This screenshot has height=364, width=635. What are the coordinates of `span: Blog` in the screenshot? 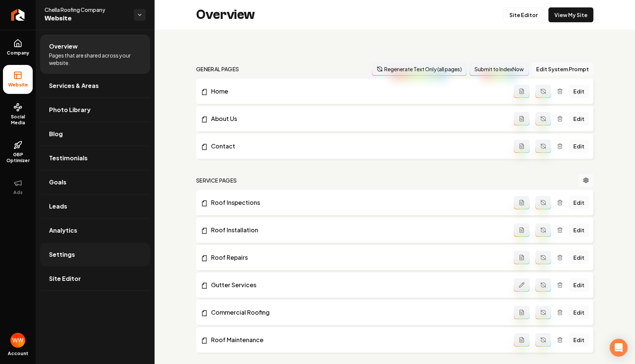 It's located at (56, 134).